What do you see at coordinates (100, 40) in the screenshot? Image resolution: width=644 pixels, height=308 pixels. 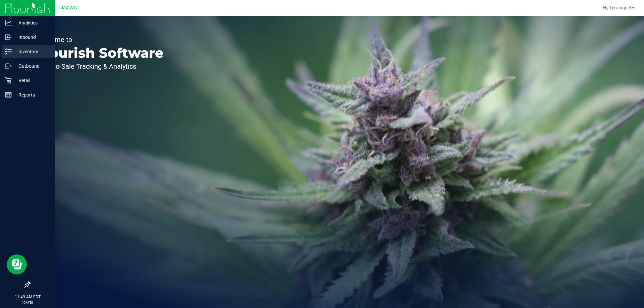 I see `p: Welcome to` at bounding box center [100, 40].